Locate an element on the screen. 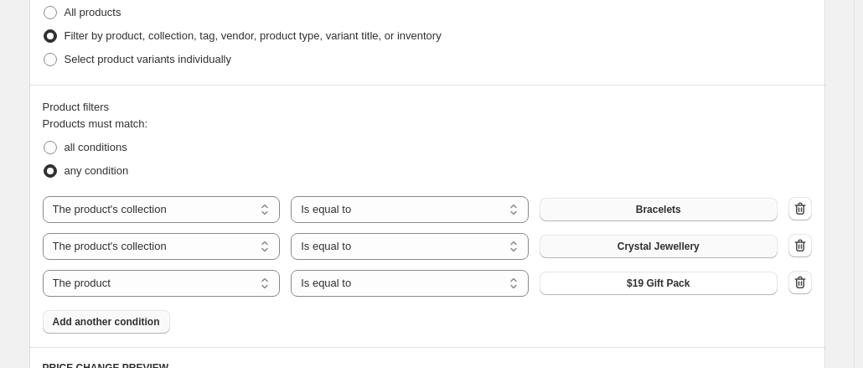 The image size is (863, 368). span: Select product variants individually is located at coordinates (147, 59).